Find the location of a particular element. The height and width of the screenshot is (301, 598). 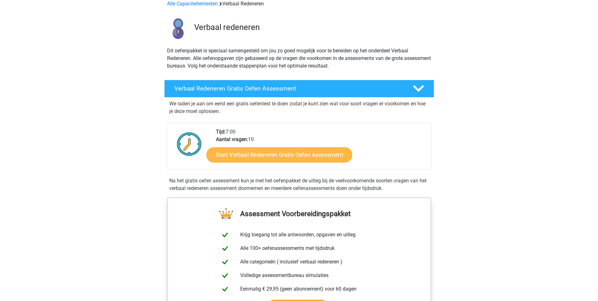

div: Na het gratis oefen assessment kun je met het oefenpakket de uitleg bij de veelvoorkomende soorte... is located at coordinates (299, 184).